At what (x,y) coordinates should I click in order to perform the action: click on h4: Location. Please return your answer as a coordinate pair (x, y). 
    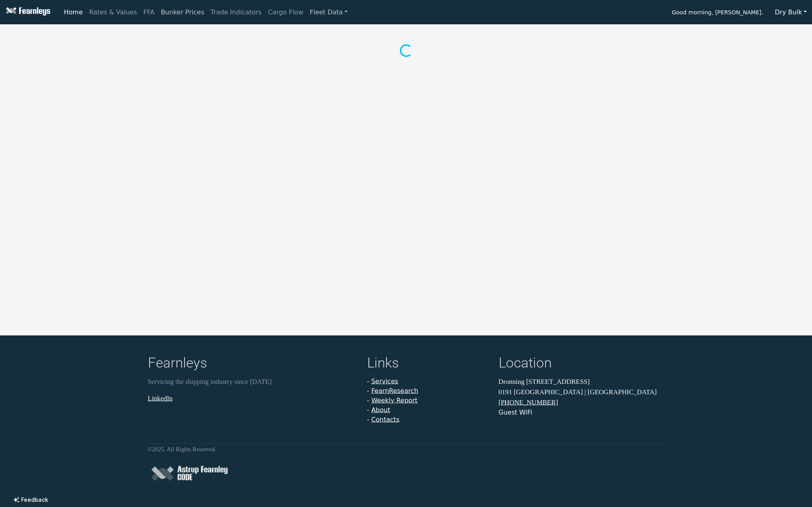
    Looking at the image, I should click on (582, 364).